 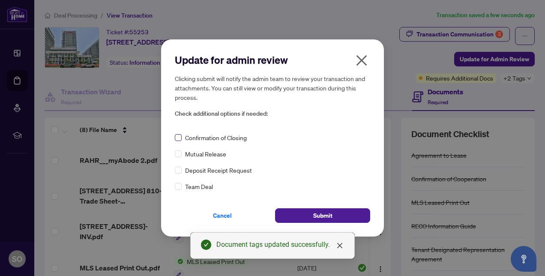 I want to click on span: Mutual Release, so click(x=206, y=154).